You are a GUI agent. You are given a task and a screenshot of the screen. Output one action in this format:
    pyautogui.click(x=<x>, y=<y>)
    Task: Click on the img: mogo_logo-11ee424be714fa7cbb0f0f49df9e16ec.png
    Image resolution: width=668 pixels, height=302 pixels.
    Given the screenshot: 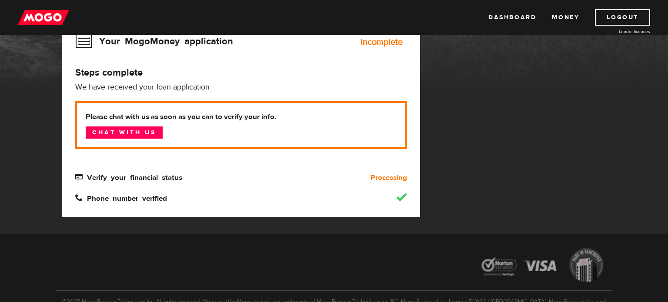 What is the action you would take?
    pyautogui.click(x=44, y=17)
    